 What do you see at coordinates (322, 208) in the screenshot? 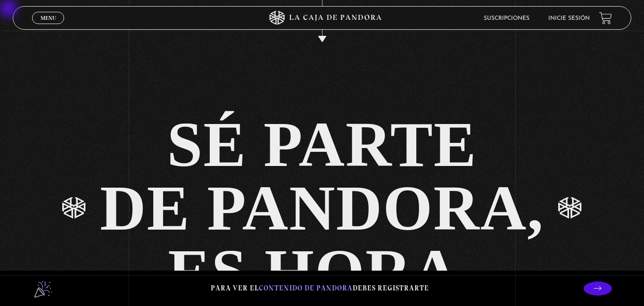
I see `div: SÉ PARTE DE PANDORA, ES HORA.` at bounding box center [322, 208].